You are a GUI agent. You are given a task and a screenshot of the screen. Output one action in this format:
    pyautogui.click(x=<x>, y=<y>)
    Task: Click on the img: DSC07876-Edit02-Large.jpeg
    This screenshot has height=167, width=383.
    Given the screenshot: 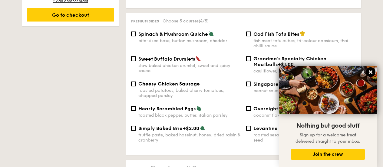 What is the action you would take?
    pyautogui.click(x=328, y=90)
    